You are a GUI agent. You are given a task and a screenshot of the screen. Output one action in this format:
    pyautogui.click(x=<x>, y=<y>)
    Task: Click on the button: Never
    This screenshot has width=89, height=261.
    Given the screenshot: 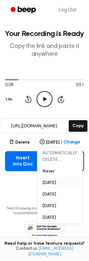 What is the action you would take?
    pyautogui.click(x=60, y=171)
    